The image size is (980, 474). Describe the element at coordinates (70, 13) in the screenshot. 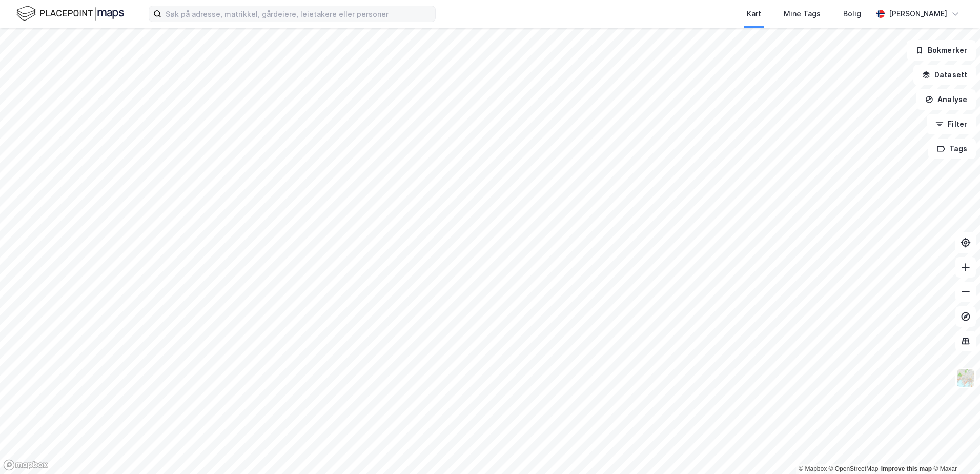

I see `img: logo.f888ab2527a4732fd821a326f86c7f29.svg` at that location.